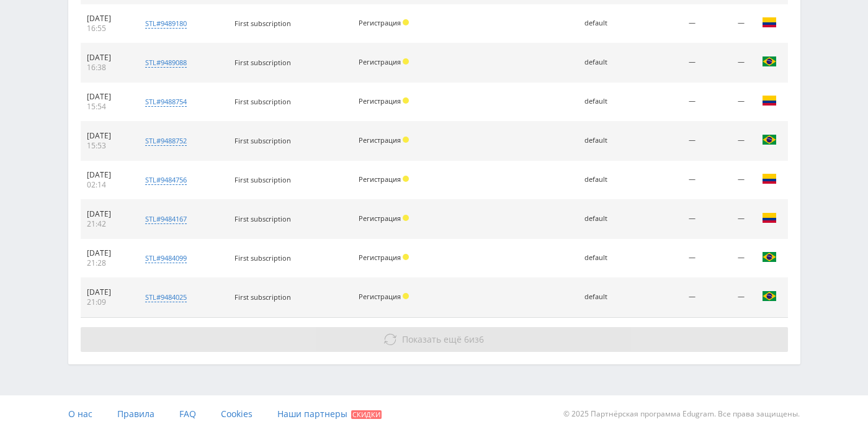 Image resolution: width=868 pixels, height=432 pixels. Describe the element at coordinates (236, 413) in the screenshot. I see `span: Cookies` at that location.